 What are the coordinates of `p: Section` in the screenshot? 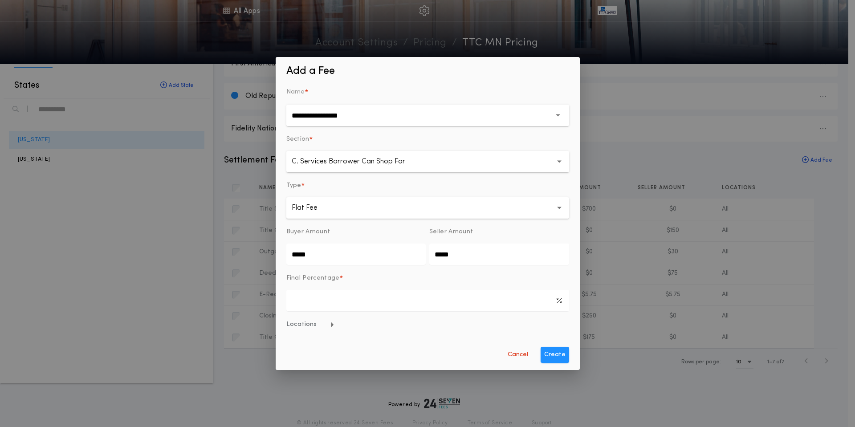 It's located at (298, 139).